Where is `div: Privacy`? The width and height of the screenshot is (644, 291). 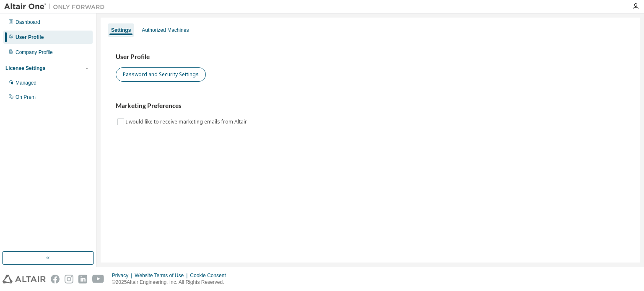
div: Privacy is located at coordinates (123, 275).